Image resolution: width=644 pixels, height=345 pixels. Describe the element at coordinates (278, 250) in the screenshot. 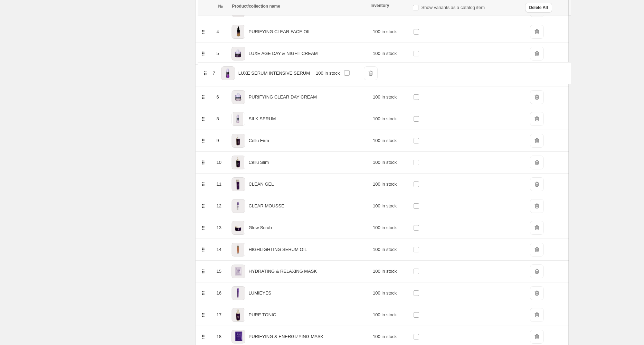

I see `p: HIGHLIGHTING SERUM OIL` at that location.